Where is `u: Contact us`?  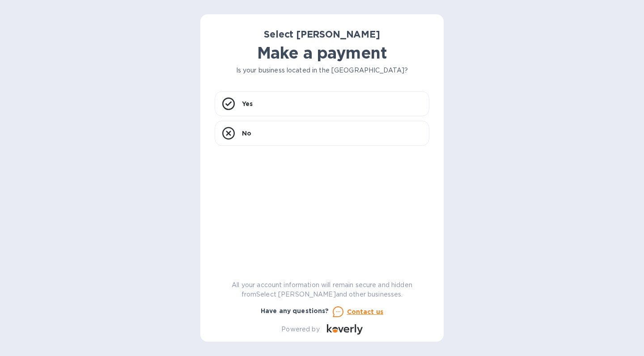
u: Contact us is located at coordinates (365, 312).